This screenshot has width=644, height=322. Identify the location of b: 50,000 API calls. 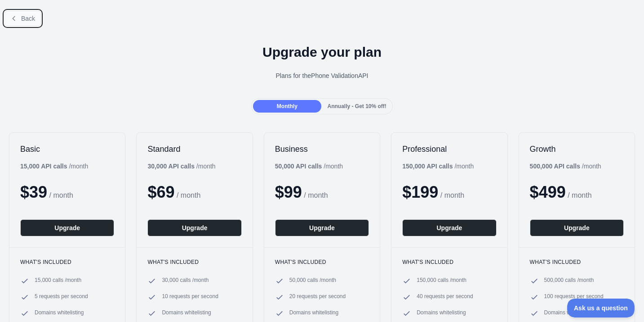
(298, 166).